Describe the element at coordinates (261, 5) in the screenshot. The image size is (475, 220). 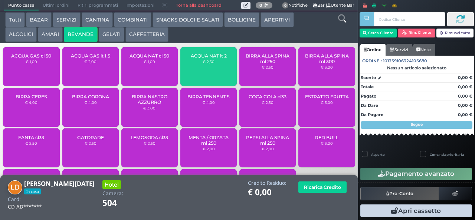
I see `b: 0` at that location.